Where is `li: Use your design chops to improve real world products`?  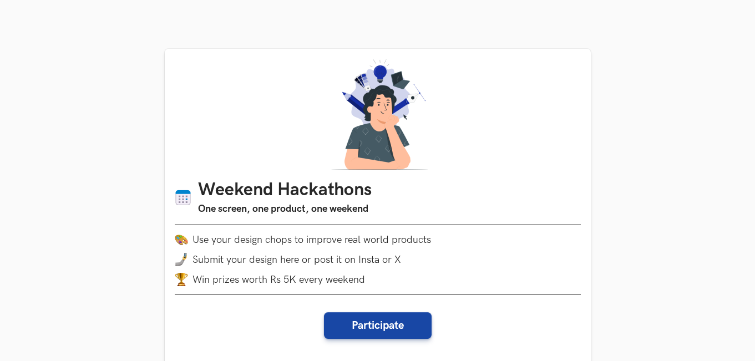
li: Use your design chops to improve real world products is located at coordinates (378, 240).